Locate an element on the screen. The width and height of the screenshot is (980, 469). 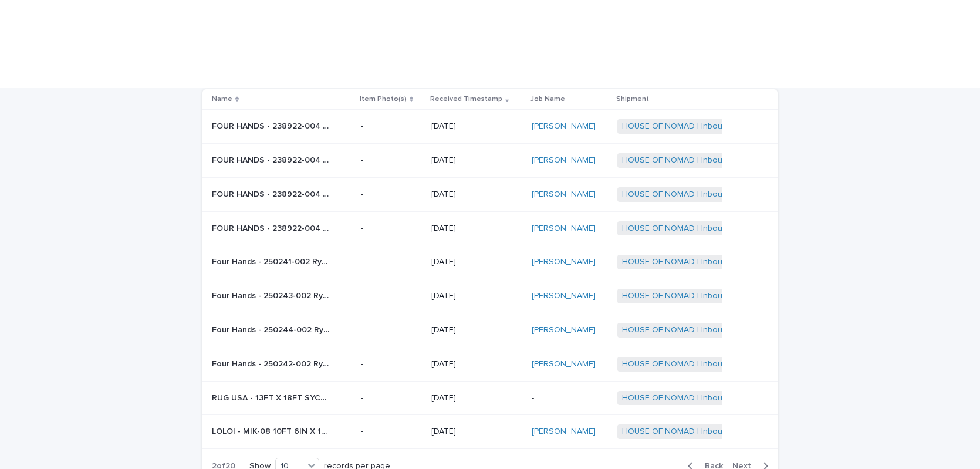
p: FOUR HANDS - 238922-004 JAYLA ARMLESS DINING CHAIR-ANTWERP NATURAL | 74337 is located at coordinates (272, 227).